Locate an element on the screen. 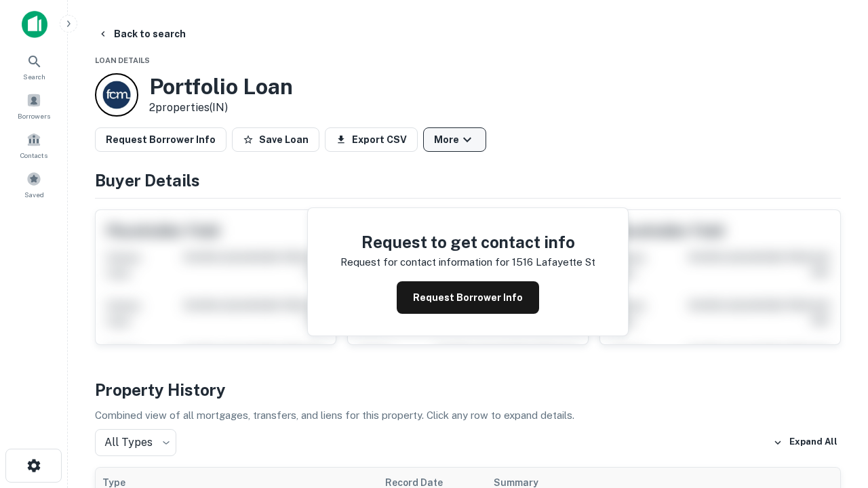 The height and width of the screenshot is (488, 868). h4: Property History is located at coordinates (468, 390).